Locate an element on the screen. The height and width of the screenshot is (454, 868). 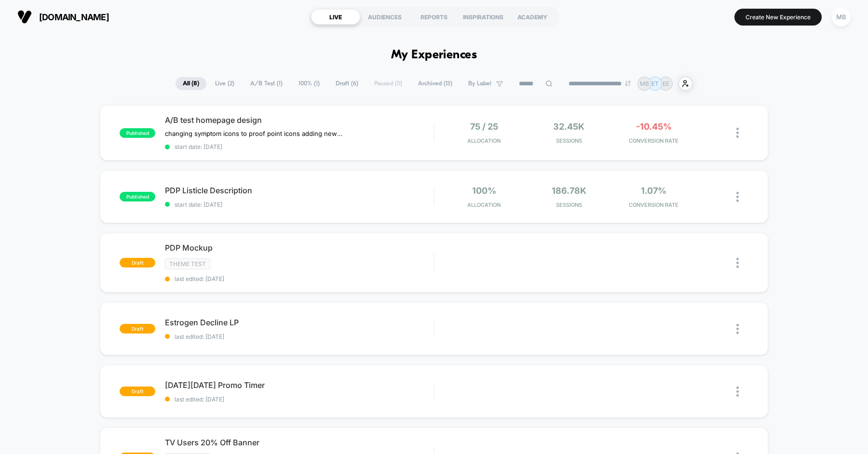
span: 186.78k is located at coordinates (569, 191).